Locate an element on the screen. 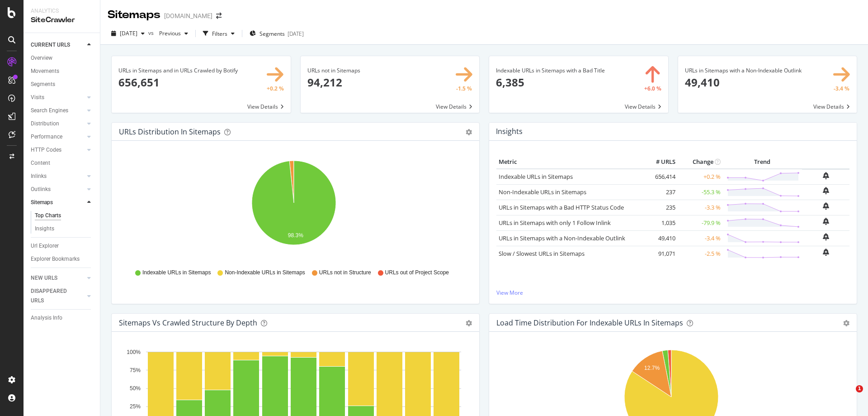  div: SiteCrawler is located at coordinates (62, 20).